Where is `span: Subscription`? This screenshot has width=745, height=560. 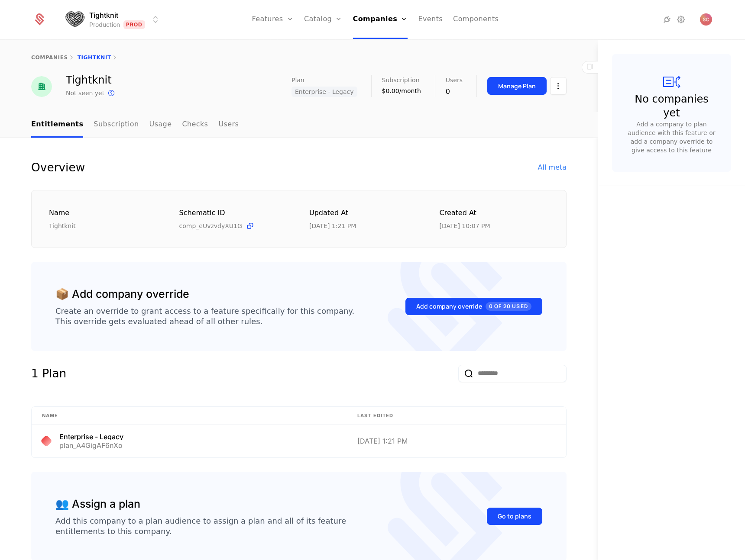 span: Subscription is located at coordinates (400, 80).